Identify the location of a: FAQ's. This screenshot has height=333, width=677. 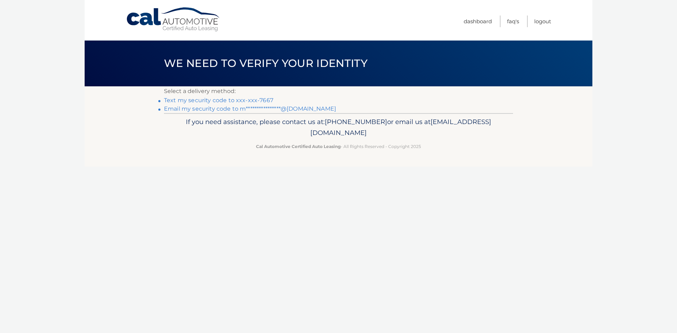
(513, 21).